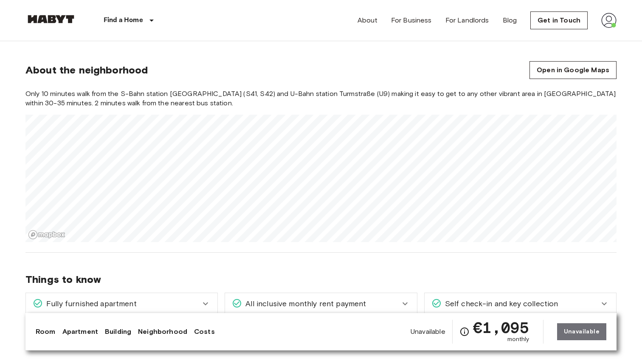  I want to click on span: All inclusive monthly rent payment, so click(304, 303).